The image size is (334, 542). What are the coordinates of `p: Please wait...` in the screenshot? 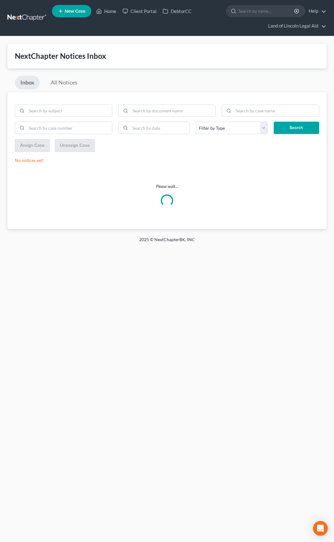 It's located at (167, 186).